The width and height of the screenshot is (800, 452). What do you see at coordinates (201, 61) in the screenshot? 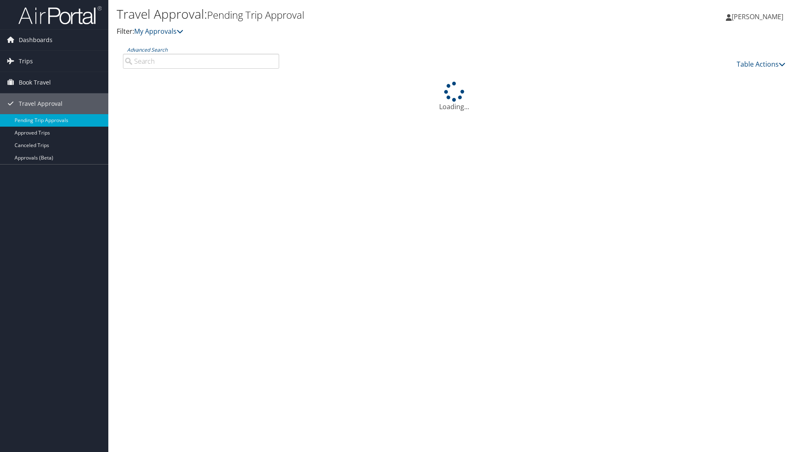
I see `input: Advanced Search` at bounding box center [201, 61].